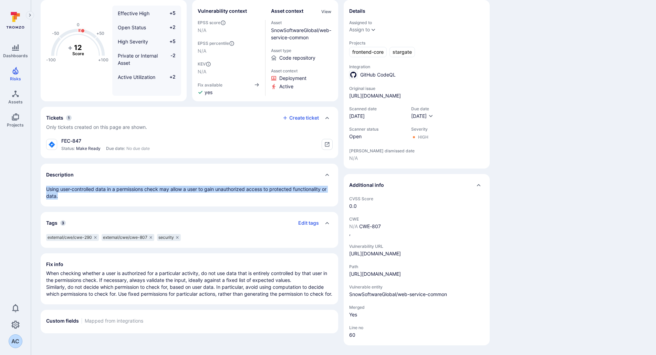 This screenshot has width=656, height=355. Describe the element at coordinates (229, 64) in the screenshot. I see `span: KEV` at that location.